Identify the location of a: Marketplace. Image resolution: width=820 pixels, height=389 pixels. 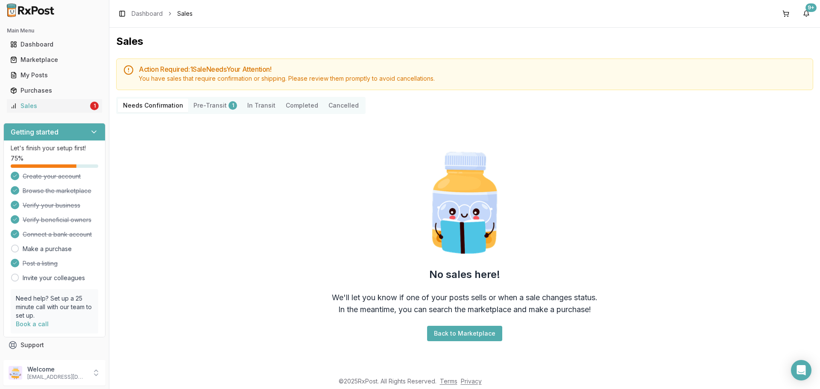
(54, 60).